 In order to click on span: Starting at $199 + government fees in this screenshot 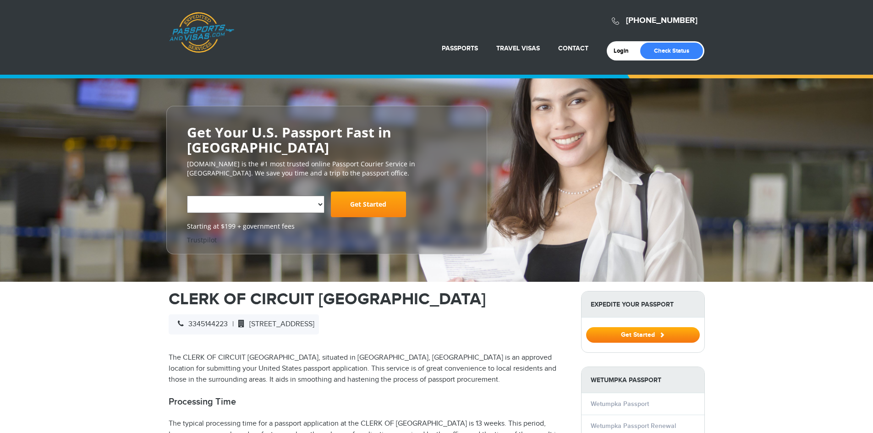, I will do `click(327, 226)`.